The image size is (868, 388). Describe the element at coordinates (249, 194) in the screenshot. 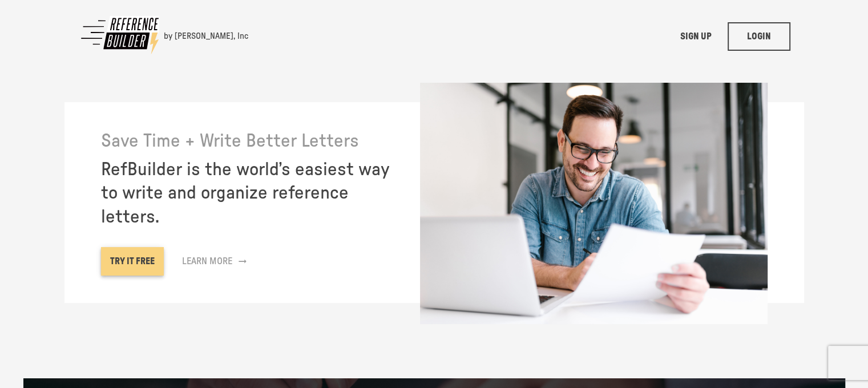

I see `h5: RefBuilder is the world’s easiest way to write and organize reference letters.` at that location.